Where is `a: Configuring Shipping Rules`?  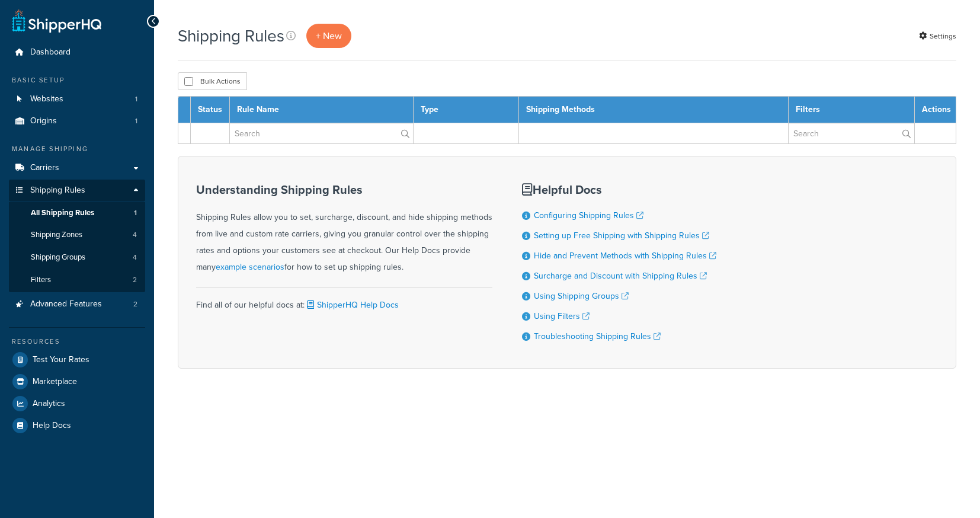
a: Configuring Shipping Rules is located at coordinates (588, 215).